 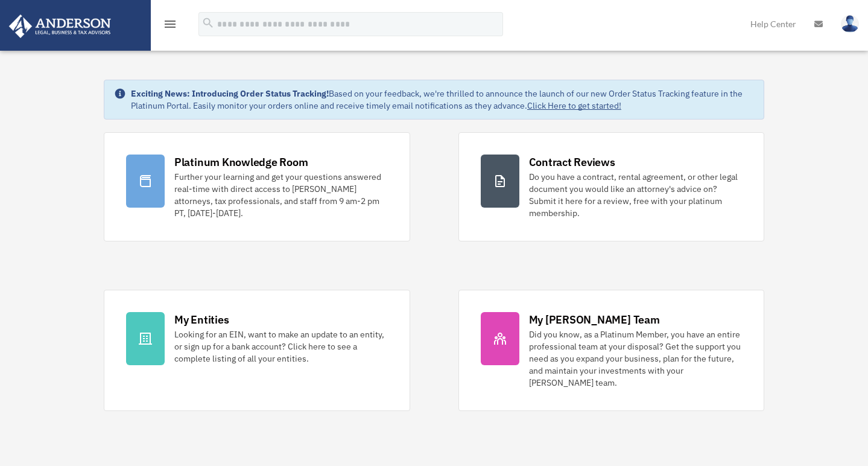 I want to click on a: Contract Reviews Do you have a contract, rental agreement, or other legal document you would like..., so click(x=612, y=187).